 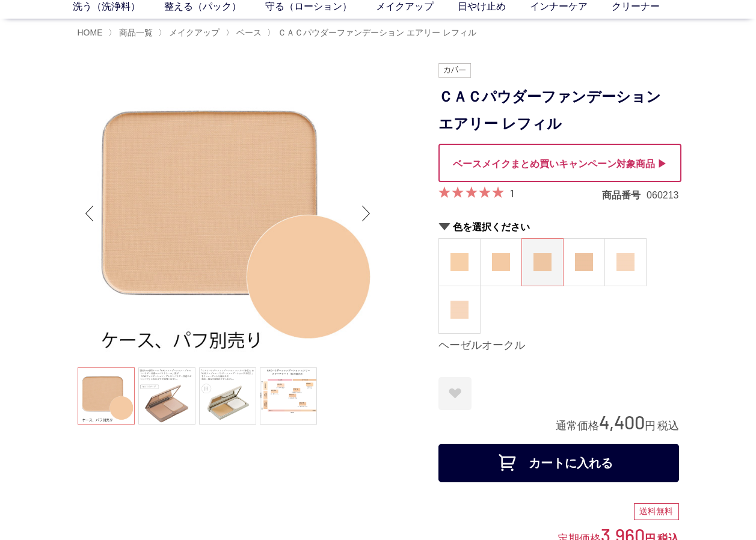 I want to click on dl: アーモンドオークル, so click(x=584, y=262).